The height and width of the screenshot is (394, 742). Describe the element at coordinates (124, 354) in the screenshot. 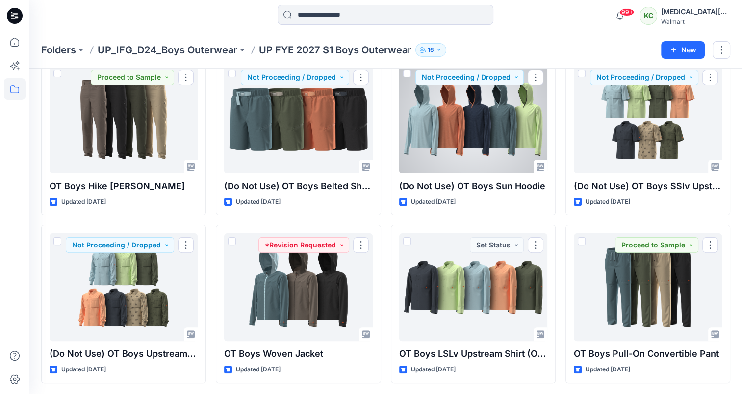

I see `p: (Do Not Use) OT Boys Upstream Shirt` at that location.